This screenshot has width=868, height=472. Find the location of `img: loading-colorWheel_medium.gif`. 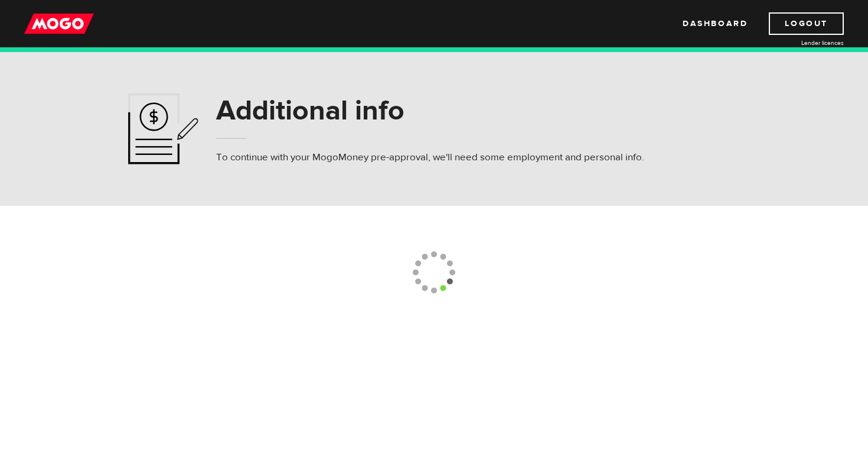

img: loading-colorWheel_medium.gif is located at coordinates (434, 272).